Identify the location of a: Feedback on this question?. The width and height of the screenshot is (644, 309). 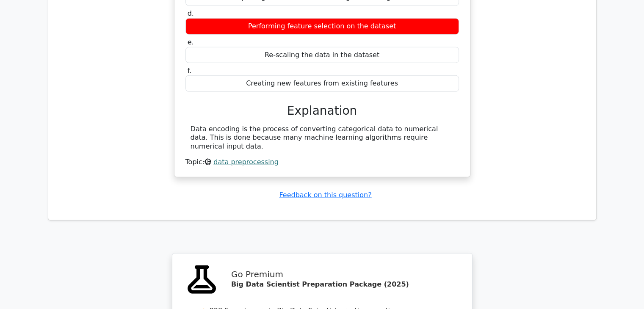
(325, 195).